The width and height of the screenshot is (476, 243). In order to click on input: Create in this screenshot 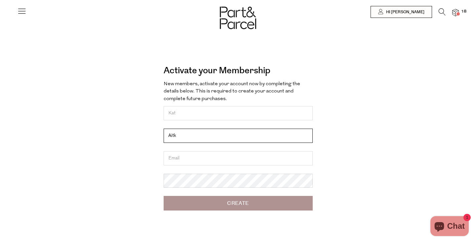, I will do `click(238, 203)`.